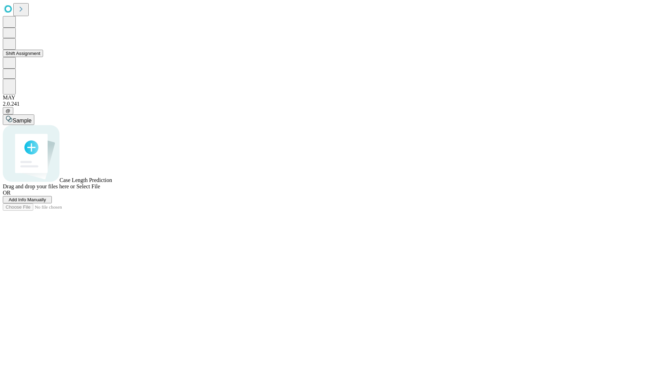 This screenshot has width=672, height=378. What do you see at coordinates (27, 199) in the screenshot?
I see `button: Add Info Manually` at bounding box center [27, 199].